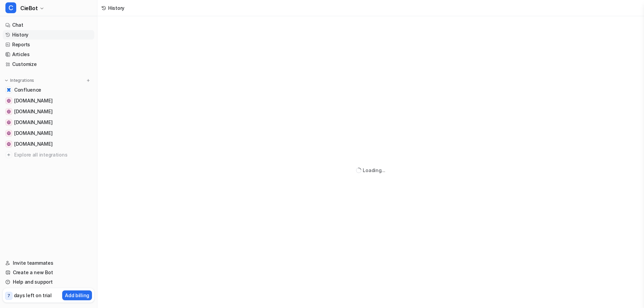  What do you see at coordinates (9, 144) in the screenshot?
I see `img: software.ciemetric.com` at bounding box center [9, 144].